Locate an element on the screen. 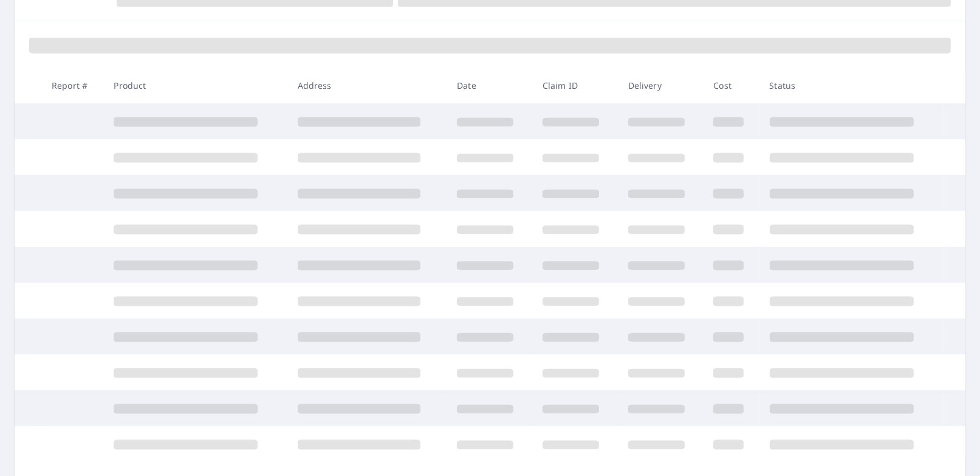 The width and height of the screenshot is (980, 476). th: Status is located at coordinates (852, 85).